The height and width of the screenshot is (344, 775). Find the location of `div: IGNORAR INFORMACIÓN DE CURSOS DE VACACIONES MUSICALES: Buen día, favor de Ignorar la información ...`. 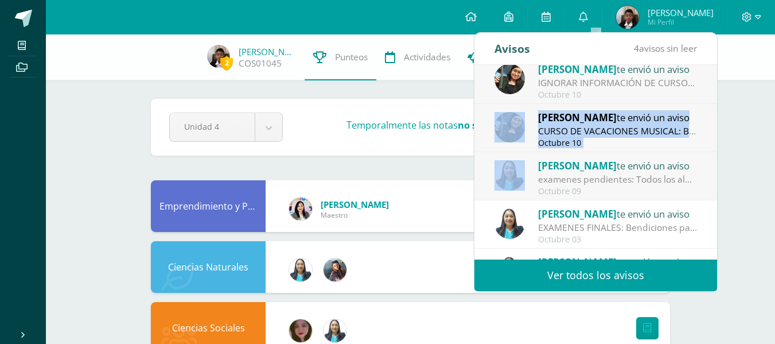

div: IGNORAR INFORMACIÓN DE CURSOS DE VACACIONES MUSICALES: Buen día, favor de Ignorar la información ... is located at coordinates (618, 83).